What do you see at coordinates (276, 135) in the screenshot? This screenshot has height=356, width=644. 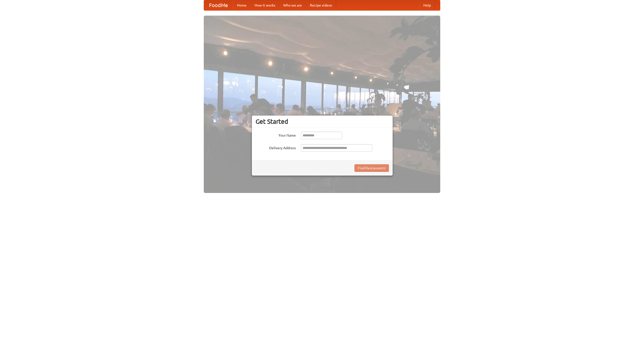 I see `label: Your Name` at bounding box center [276, 135].